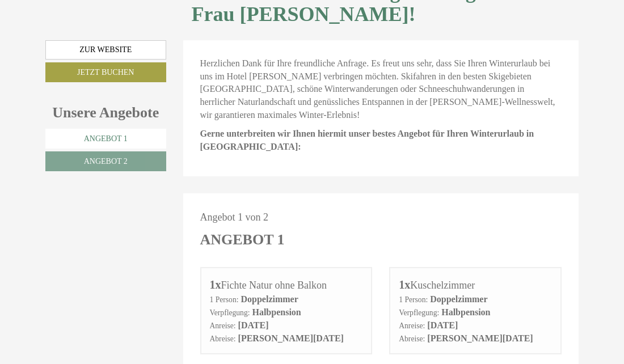  I want to click on div: Angebot 1, so click(242, 239).